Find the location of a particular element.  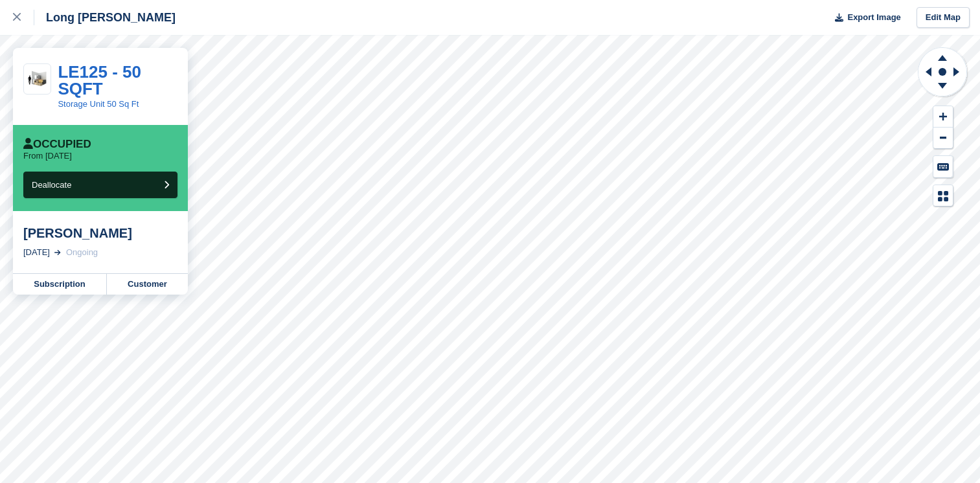

div: Ongoing is located at coordinates (81, 253).